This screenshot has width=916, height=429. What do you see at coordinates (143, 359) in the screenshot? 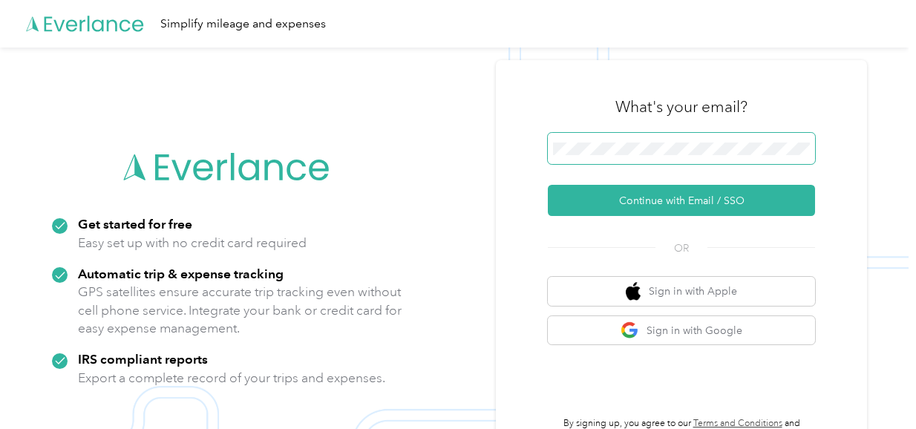
I see `strong: IRS compliant reports` at bounding box center [143, 359].